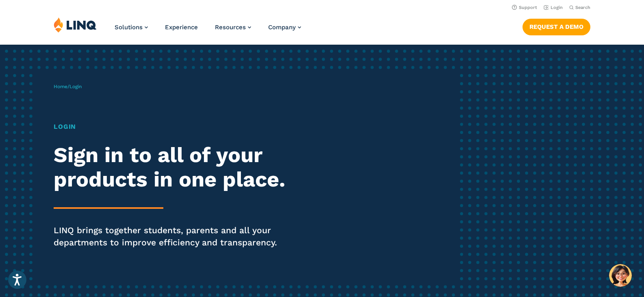  Describe the element at coordinates (177, 168) in the screenshot. I see `h2: Sign in to all of your products in one place.` at that location.